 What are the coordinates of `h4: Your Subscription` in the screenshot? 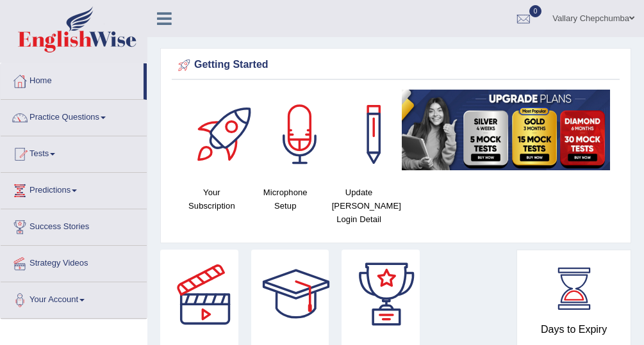 It's located at (212, 199).